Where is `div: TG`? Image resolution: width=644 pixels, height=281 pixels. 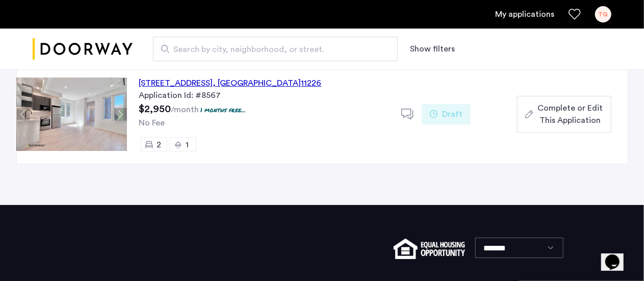
div: TG is located at coordinates (603, 15).